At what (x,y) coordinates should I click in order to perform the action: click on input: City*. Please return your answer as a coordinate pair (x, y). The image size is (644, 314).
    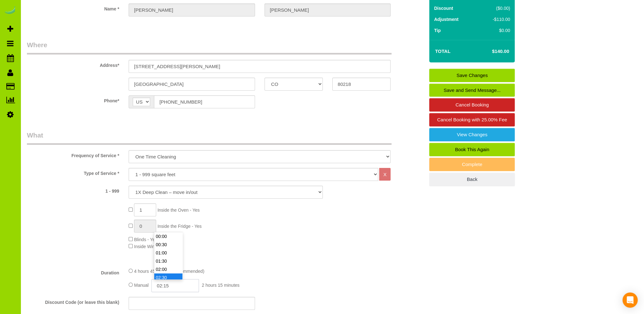
    Looking at the image, I should click on (191, 84).